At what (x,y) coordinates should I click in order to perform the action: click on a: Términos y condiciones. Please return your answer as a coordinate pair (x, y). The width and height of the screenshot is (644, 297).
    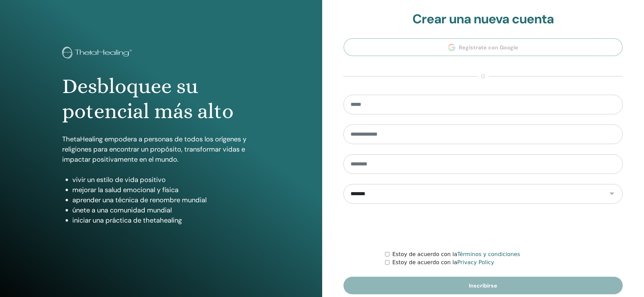
    Looking at the image, I should click on (489, 254).